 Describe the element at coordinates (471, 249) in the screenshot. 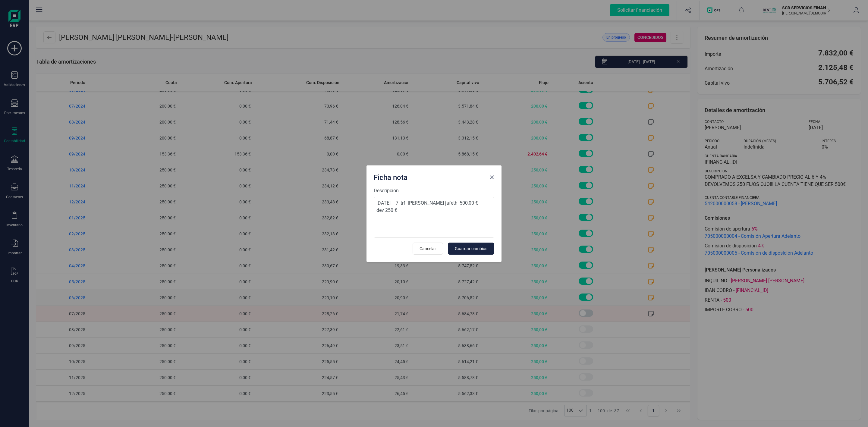

I see `button: Guardar cambios` at that location.